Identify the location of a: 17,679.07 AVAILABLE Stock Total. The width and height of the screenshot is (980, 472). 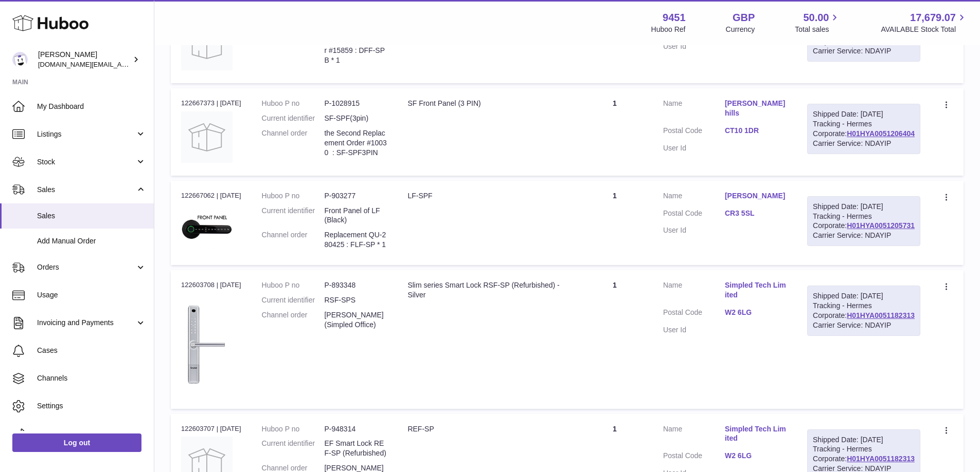
(924, 22).